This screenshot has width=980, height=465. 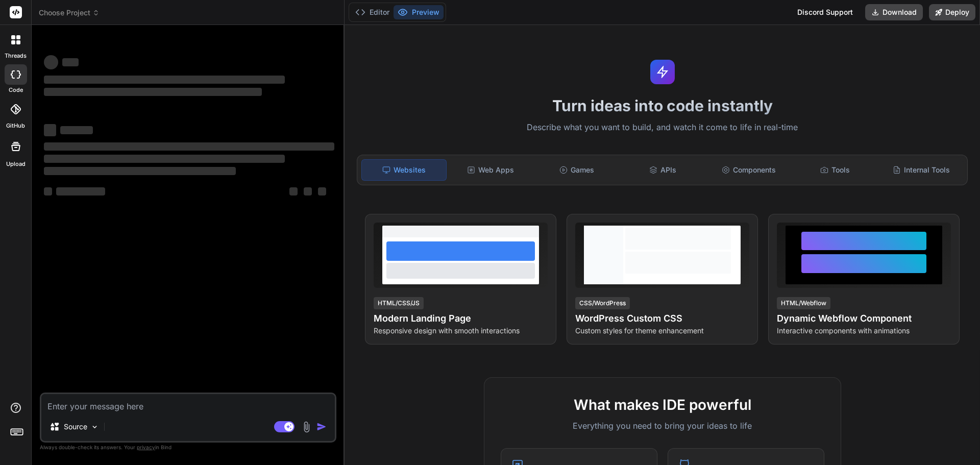 I want to click on div: HTML/Webflow, so click(x=804, y=303).